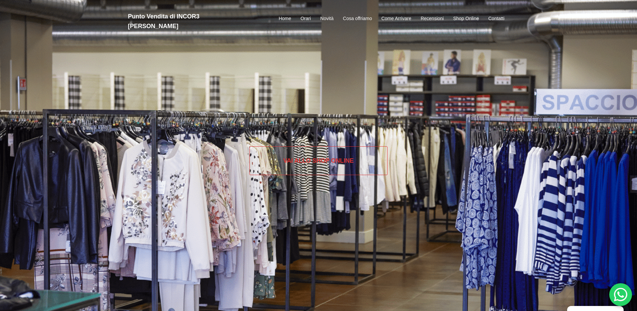 The image size is (637, 311). I want to click on a: Cosa offriamo, so click(357, 19).